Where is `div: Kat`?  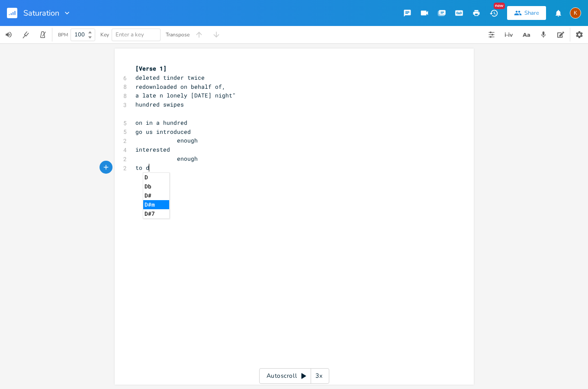
div: Kat is located at coordinates (576, 13).